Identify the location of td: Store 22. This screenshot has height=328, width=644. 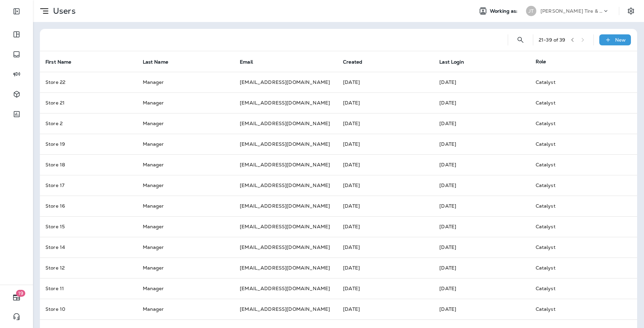
(88, 82).